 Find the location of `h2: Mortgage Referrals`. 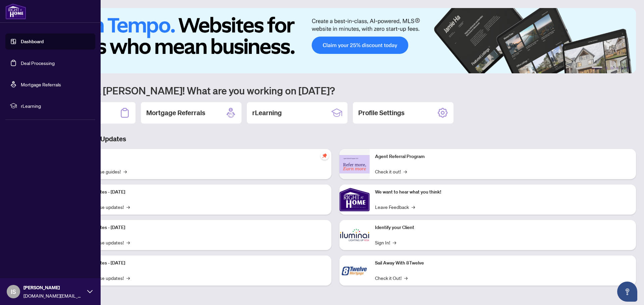

h2: Mortgage Referrals is located at coordinates (176, 113).